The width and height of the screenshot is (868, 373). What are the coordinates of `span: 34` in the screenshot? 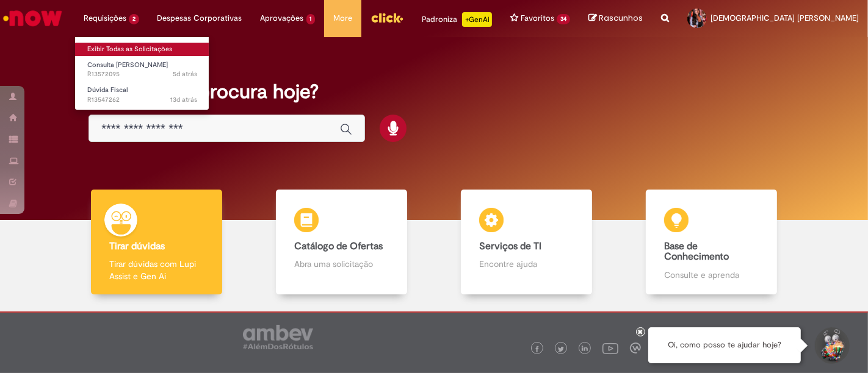 It's located at (564, 19).